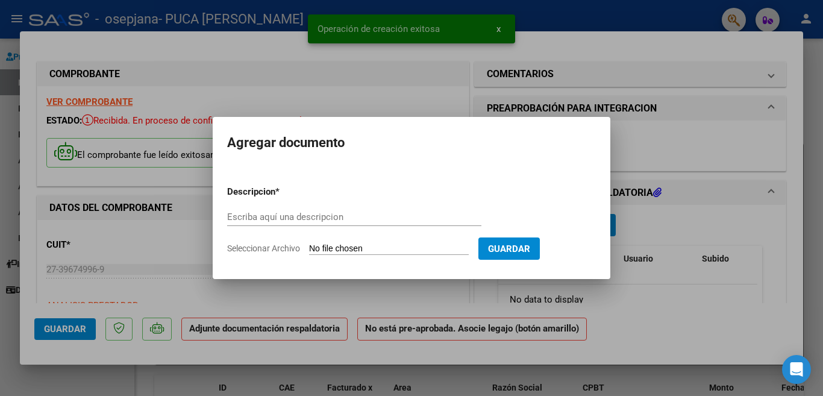  What do you see at coordinates (796, 369) in the screenshot?
I see `div: Open Intercom Messenger` at bounding box center [796, 369].